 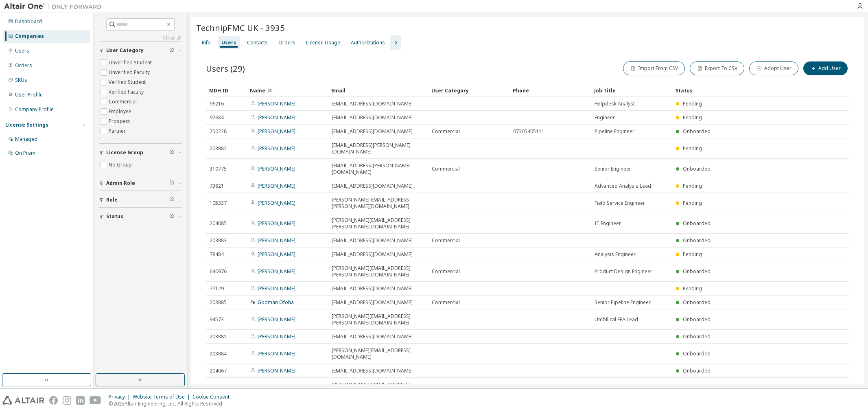 I want to click on label: Unverified Student, so click(x=131, y=63).